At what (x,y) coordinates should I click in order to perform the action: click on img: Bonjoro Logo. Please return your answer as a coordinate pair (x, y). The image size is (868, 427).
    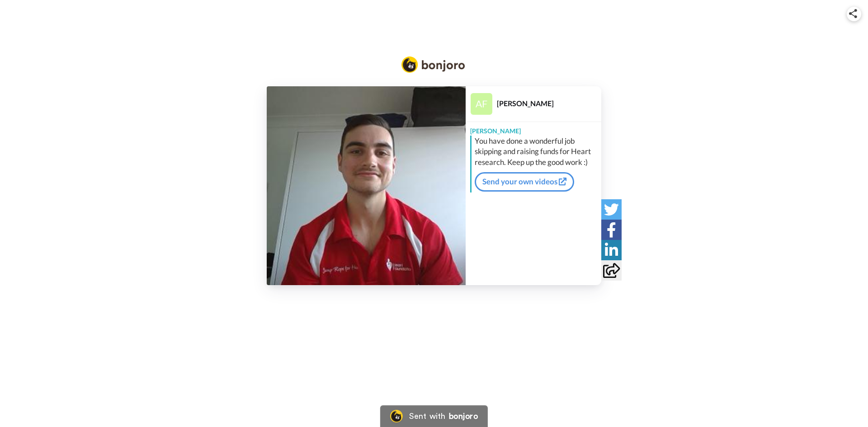
    Looking at the image, I should click on (433, 64).